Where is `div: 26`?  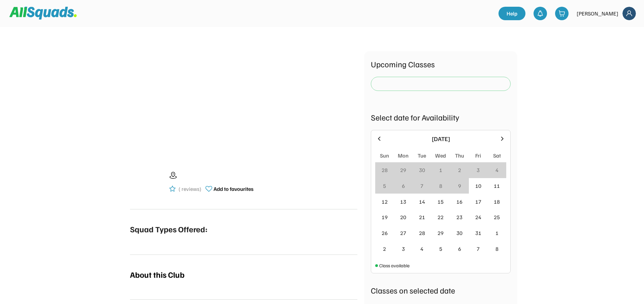
div: 26 is located at coordinates (385, 233).